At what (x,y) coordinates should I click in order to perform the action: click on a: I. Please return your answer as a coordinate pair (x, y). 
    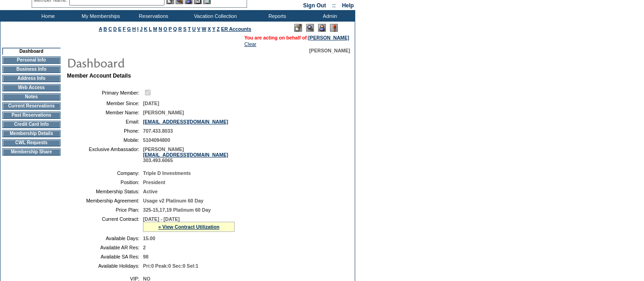
    Looking at the image, I should click on (138, 29).